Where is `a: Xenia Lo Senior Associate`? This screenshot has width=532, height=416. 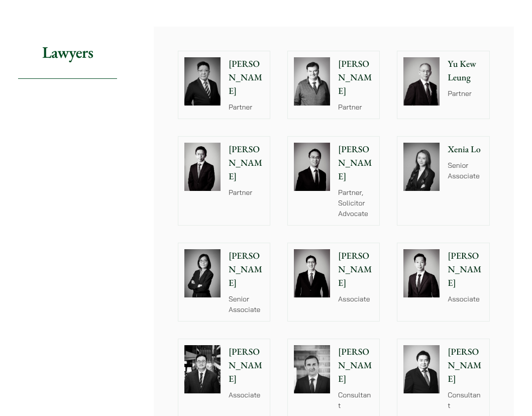 a: Xenia Lo Senior Associate is located at coordinates (443, 181).